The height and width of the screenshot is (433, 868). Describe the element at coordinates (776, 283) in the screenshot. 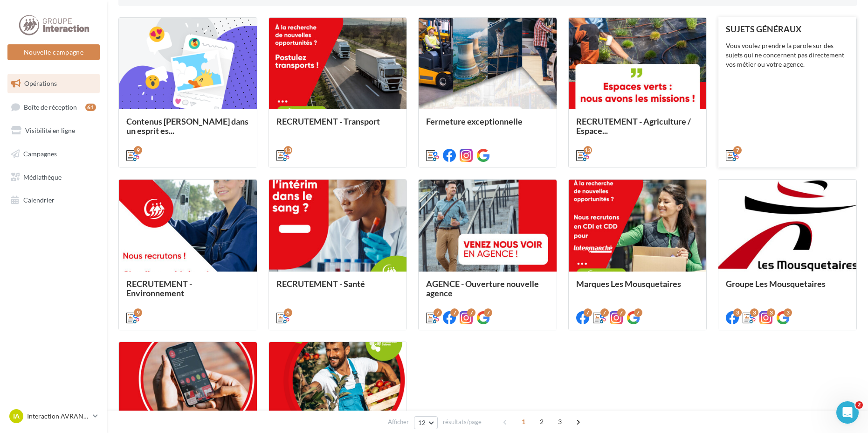

I see `span: Groupe Les Mousquetaires` at that location.